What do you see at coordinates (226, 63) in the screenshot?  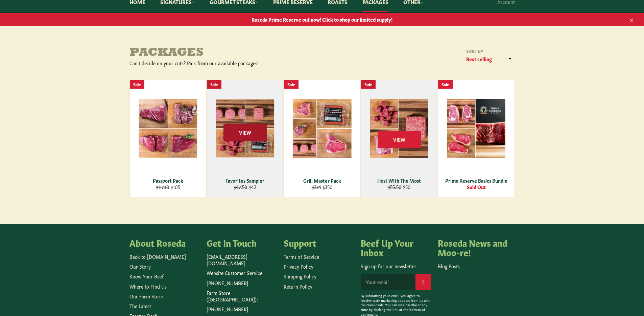 I see `div: Can't decide on your cuts? Pick from our available packages!` at bounding box center [226, 63].